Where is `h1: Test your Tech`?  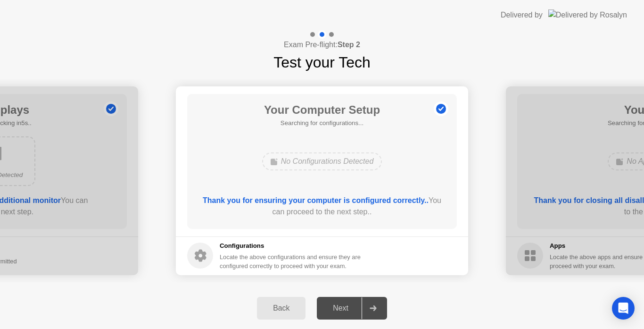 h1: Test your Tech is located at coordinates (322, 62).